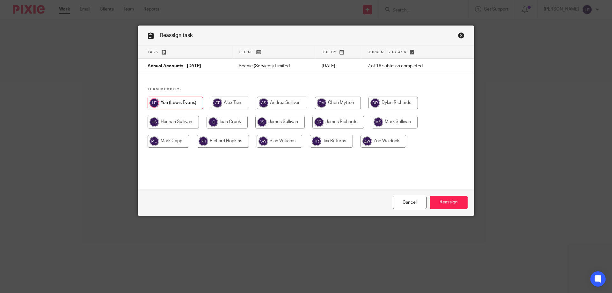  Describe the element at coordinates (176, 35) in the screenshot. I see `span: Reassign task` at that location.